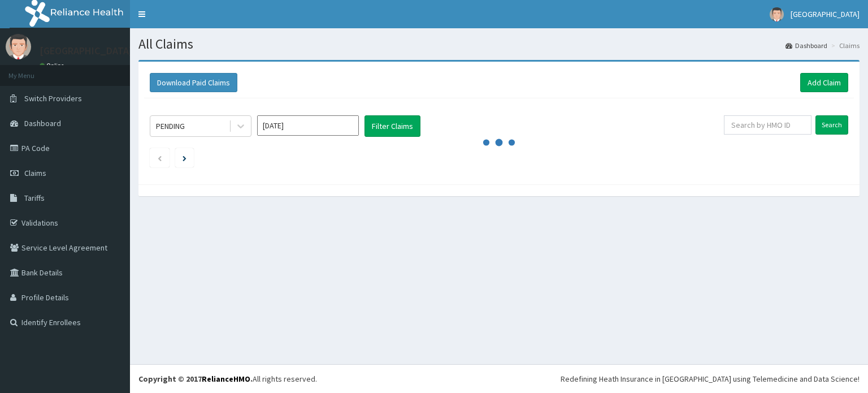 The height and width of the screenshot is (393, 868). I want to click on a: Add Claim, so click(824, 83).